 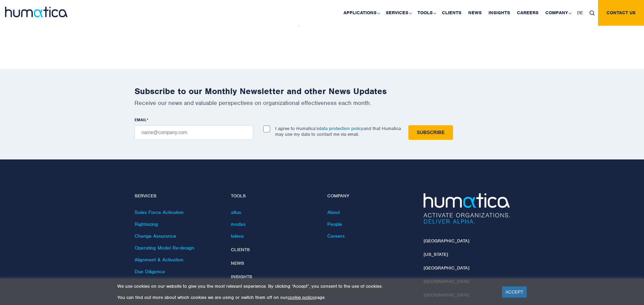 I want to click on input: name@company.com, so click(x=194, y=133).